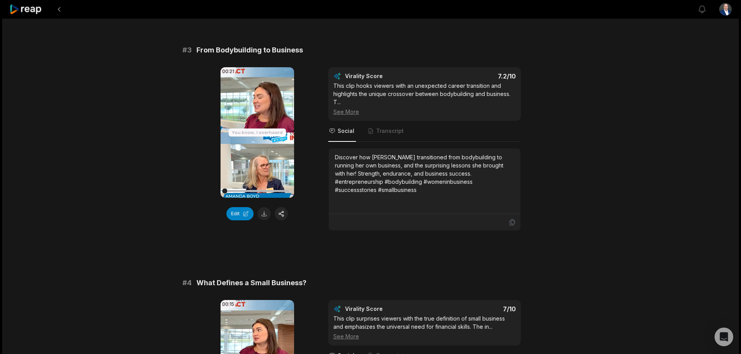 This screenshot has height=354, width=741. Describe the element at coordinates (187, 50) in the screenshot. I see `span: # 3` at that location.